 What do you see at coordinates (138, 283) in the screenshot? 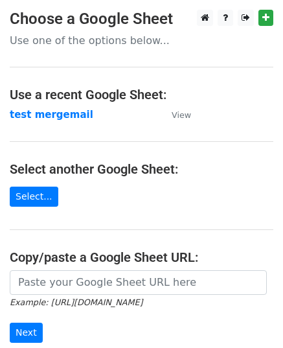
I see `input: Paste your Google Sheet URL here` at bounding box center [138, 283].